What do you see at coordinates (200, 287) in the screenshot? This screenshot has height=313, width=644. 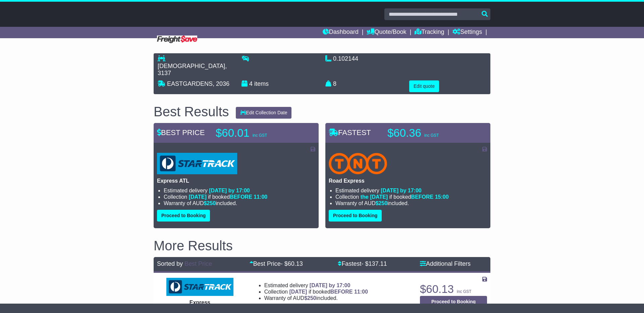 I see `img: StarTrack: Express` at bounding box center [200, 287].